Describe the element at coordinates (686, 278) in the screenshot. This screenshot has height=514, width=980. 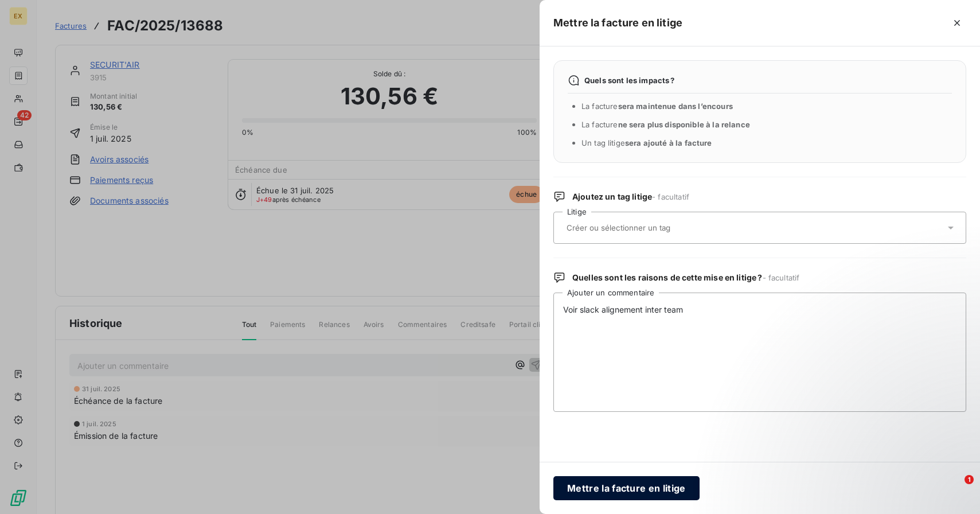
I see `span: Quelles sont les raisons de cette mise en litige ?` at that location.